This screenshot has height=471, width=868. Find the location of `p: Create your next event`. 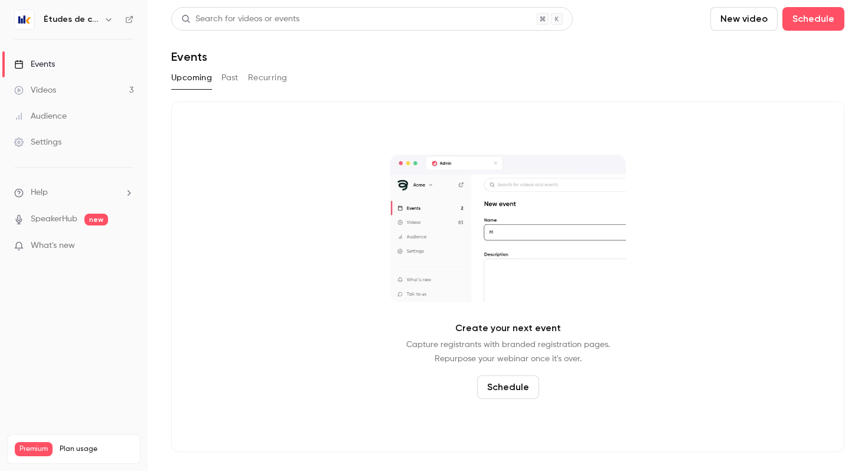

p: Create your next event is located at coordinates (508, 328).